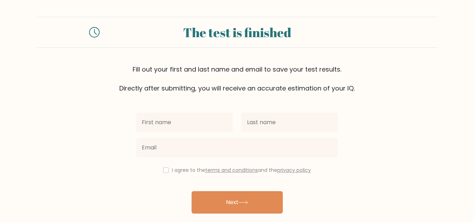 The height and width of the screenshot is (222, 474). Describe the element at coordinates (232, 170) in the screenshot. I see `a: terms and conditions` at that location.